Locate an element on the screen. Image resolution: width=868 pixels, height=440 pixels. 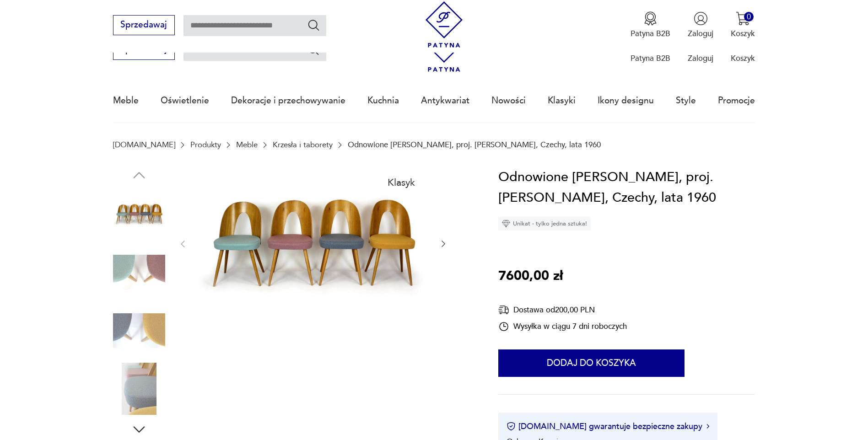
button: 0Koszyk is located at coordinates (743, 25).